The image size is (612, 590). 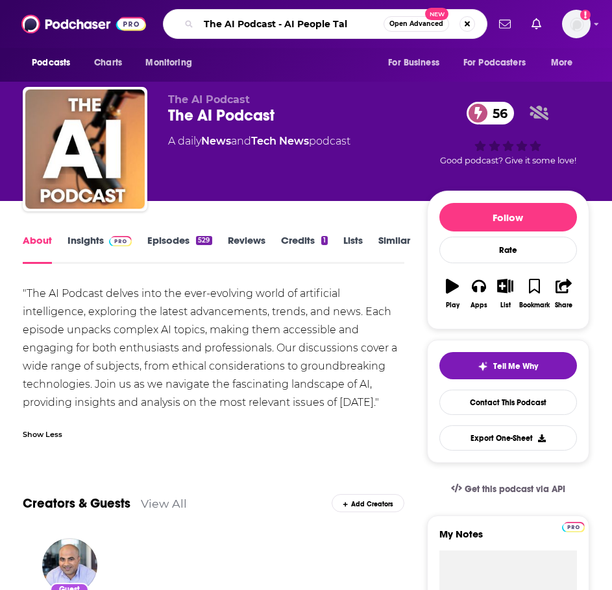 What do you see at coordinates (77, 503) in the screenshot?
I see `a: Creators & Guests` at bounding box center [77, 503].